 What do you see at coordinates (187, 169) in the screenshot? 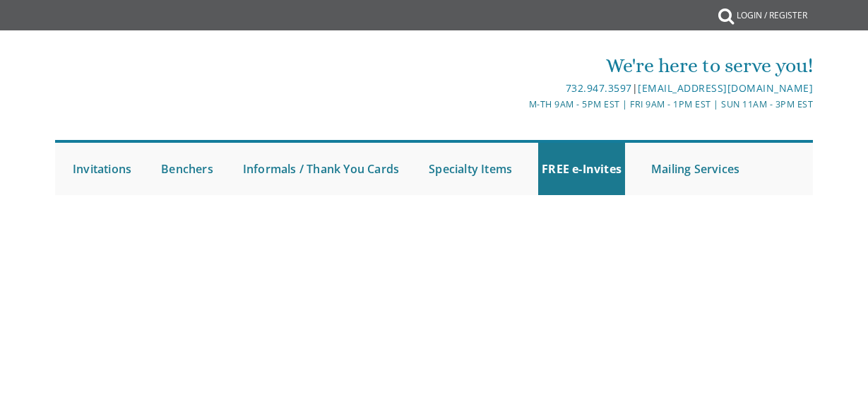
I see `a: Benchers` at bounding box center [187, 169].